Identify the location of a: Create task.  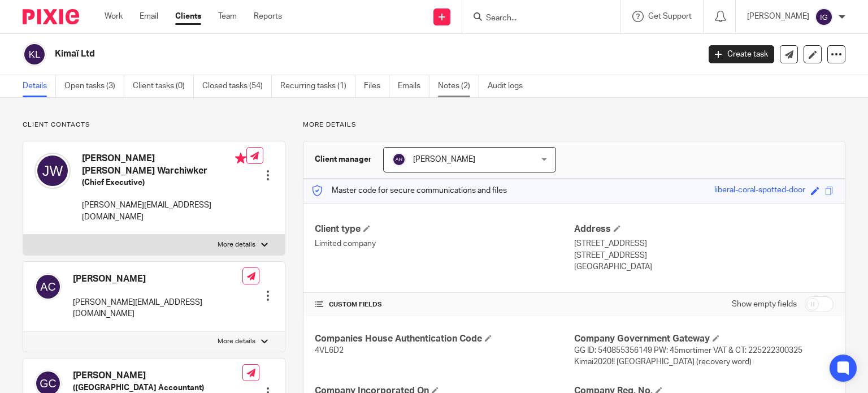
(741, 54).